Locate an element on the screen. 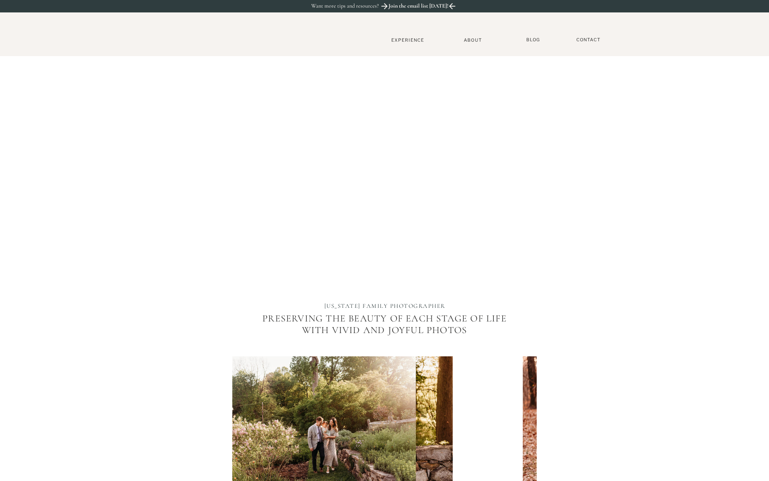 This screenshot has width=769, height=481. a: About is located at coordinates (473, 40).